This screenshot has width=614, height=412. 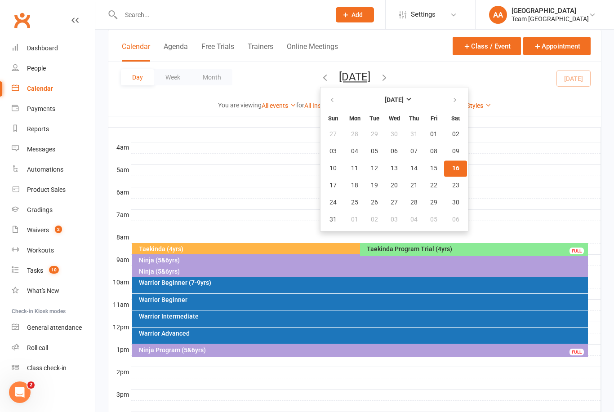 I want to click on small: Monday, so click(x=355, y=118).